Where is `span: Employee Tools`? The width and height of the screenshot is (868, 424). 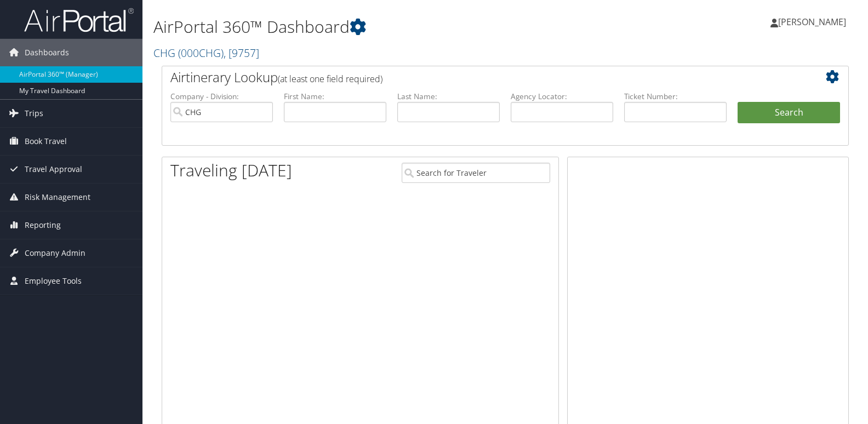 span: Employee Tools is located at coordinates (53, 281).